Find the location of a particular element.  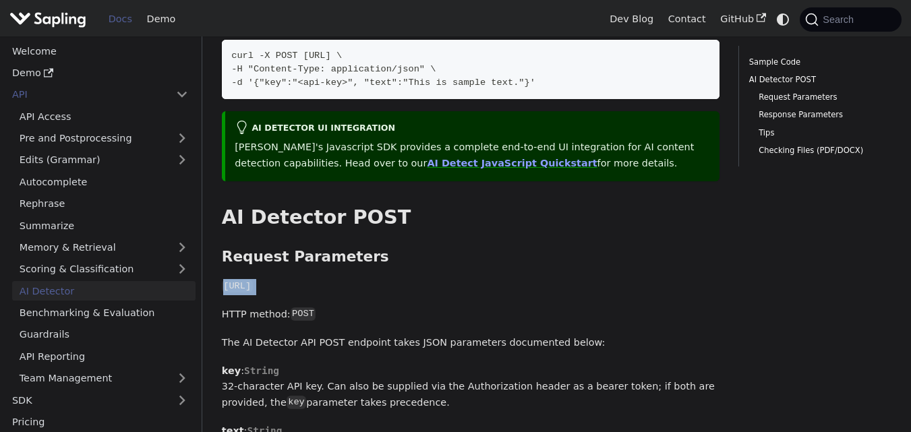

h3: Request Parameters is located at coordinates (471, 257).